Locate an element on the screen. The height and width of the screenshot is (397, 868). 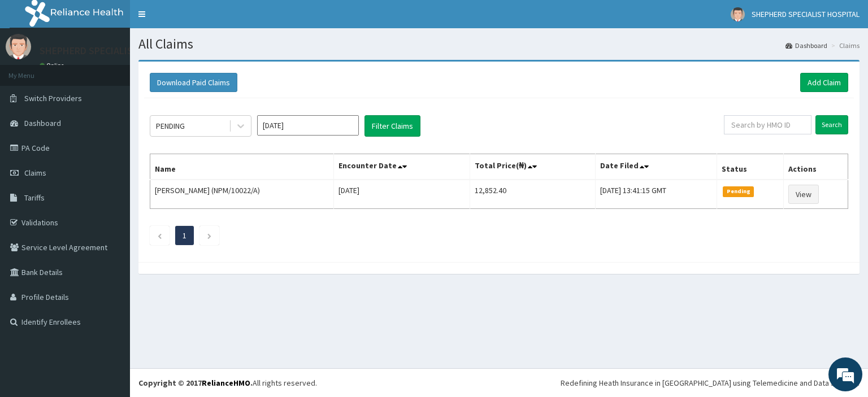
th: Actions is located at coordinates (816, 167).